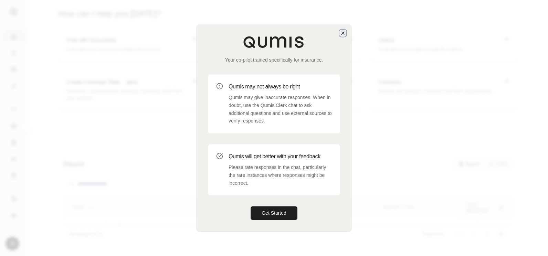 Image resolution: width=548 pixels, height=256 pixels. What do you see at coordinates (280, 175) in the screenshot?
I see `p: Please rate responses in the chat, particularly the rare instances where responses might be incor...` at bounding box center [280, 175].